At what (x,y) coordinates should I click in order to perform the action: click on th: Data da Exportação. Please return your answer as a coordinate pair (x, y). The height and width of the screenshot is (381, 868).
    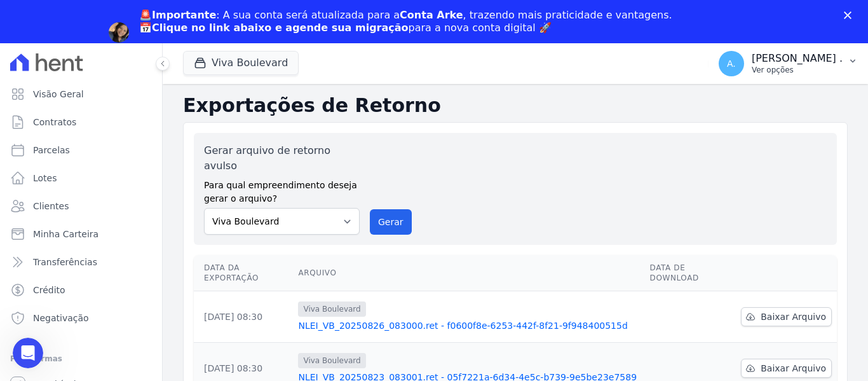
    Looking at the image, I should click on (243, 272).